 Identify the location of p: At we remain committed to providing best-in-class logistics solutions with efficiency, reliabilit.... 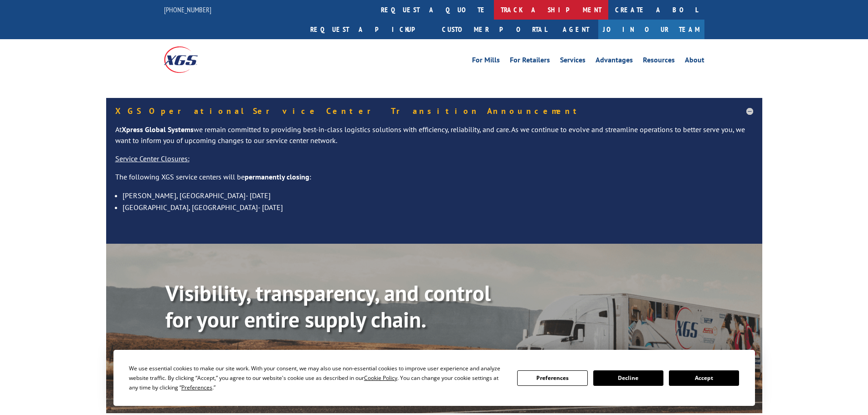
(434, 139).